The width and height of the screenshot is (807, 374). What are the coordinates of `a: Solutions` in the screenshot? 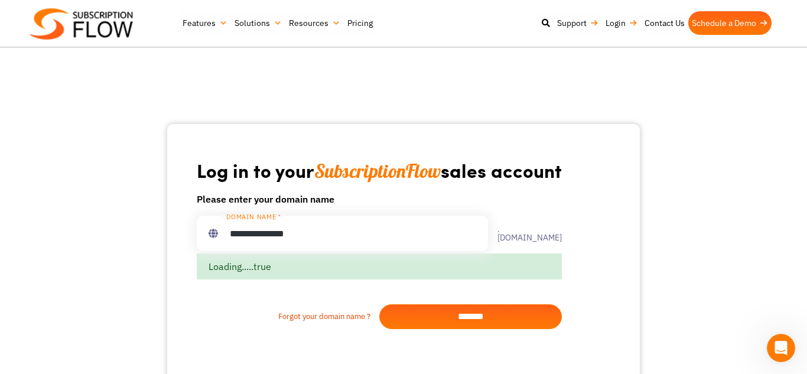 It's located at (258, 23).